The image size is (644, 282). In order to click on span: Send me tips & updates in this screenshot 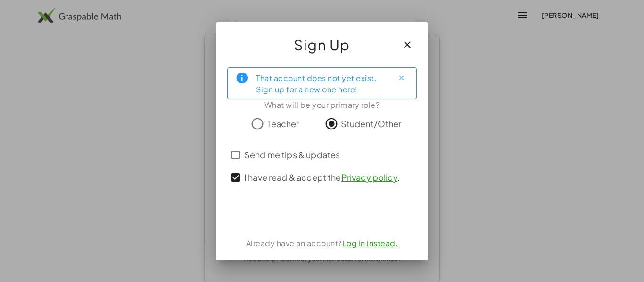, I will do `click(292, 155)`.